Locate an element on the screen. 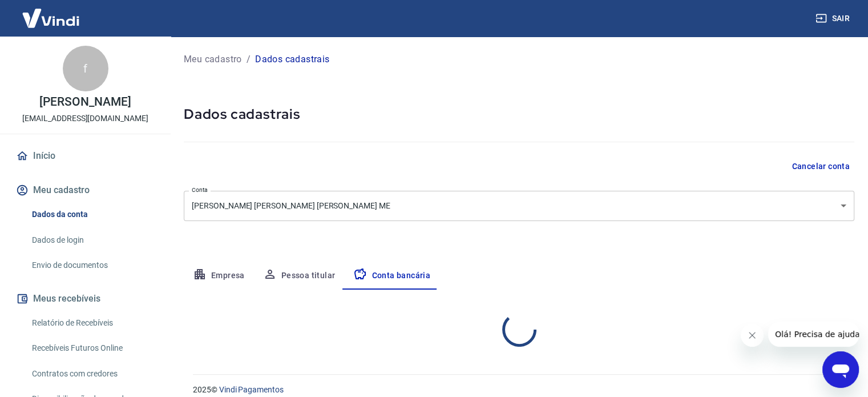  p: Dados cadastrais is located at coordinates (293, 59).